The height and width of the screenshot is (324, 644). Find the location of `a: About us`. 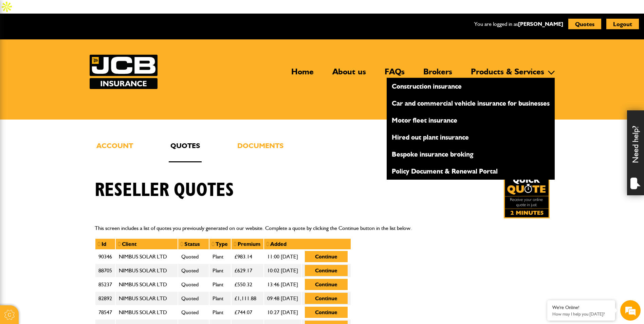

a: About us is located at coordinates (349, 74).